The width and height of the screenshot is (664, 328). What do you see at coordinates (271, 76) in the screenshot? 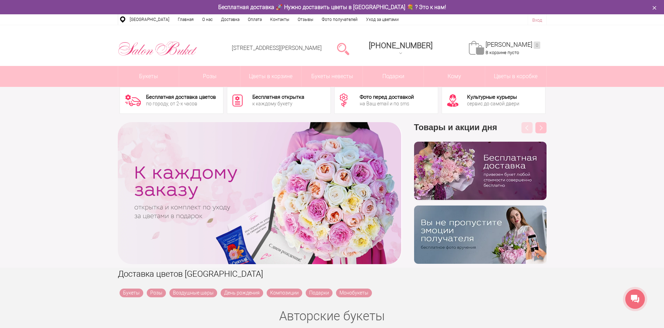
I see `a: Цветы в корзине` at bounding box center [271, 76].